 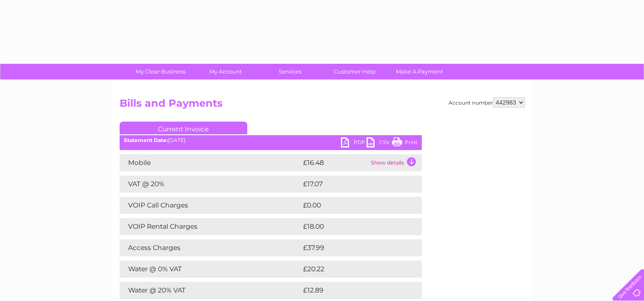 I want to click on td: VAT @ 20%, so click(x=210, y=184).